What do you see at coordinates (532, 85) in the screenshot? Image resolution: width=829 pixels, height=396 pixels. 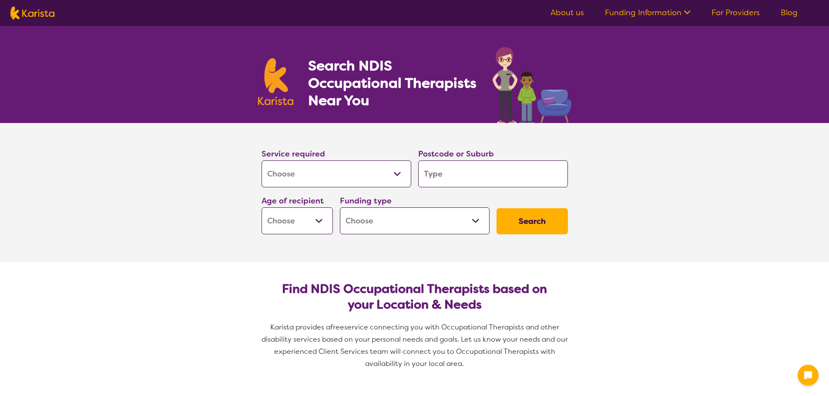 I see `img: occupational-therapy` at bounding box center [532, 85].